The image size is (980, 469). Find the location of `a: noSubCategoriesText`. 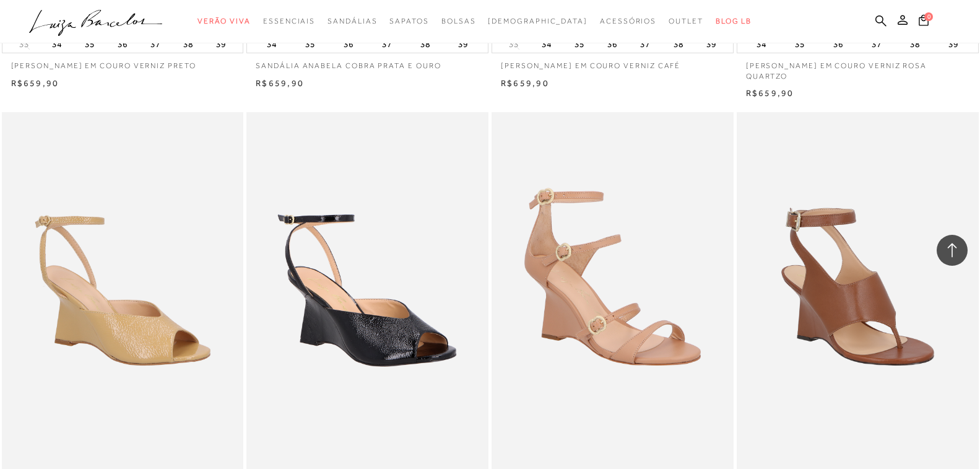

a: noSubCategoriesText is located at coordinates (537, 21).